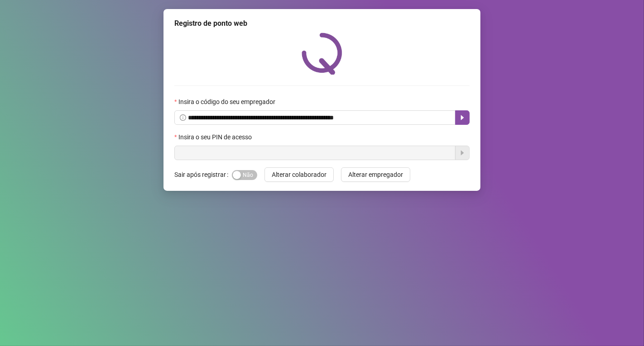 This screenshot has height=346, width=644. I want to click on span: Alterar empregador, so click(376, 175).